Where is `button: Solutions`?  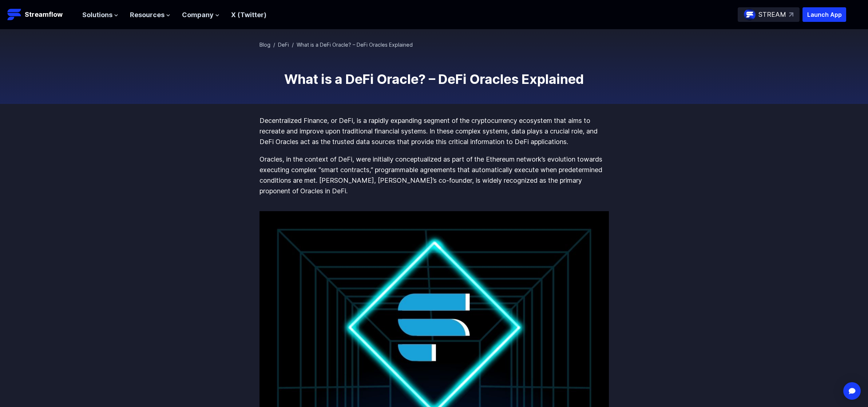 button: Solutions is located at coordinates (100, 15).